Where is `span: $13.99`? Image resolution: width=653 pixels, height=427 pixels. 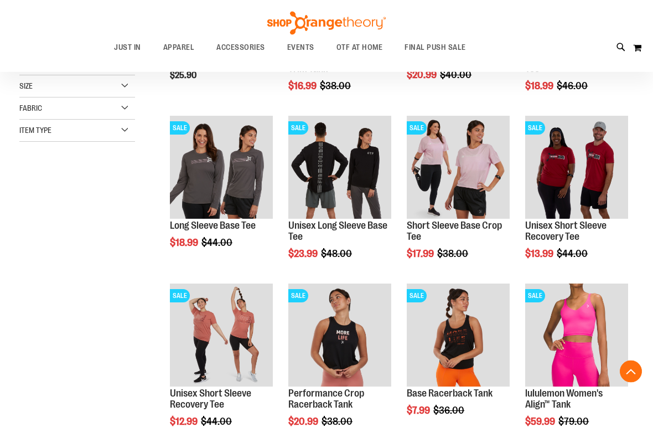
span: $13.99 is located at coordinates (540, 254).